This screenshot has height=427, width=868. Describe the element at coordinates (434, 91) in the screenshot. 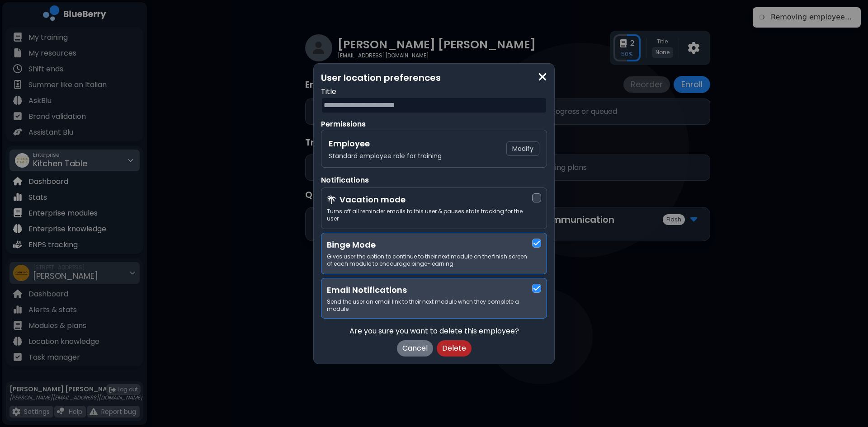

I see `p: Title` at that location.